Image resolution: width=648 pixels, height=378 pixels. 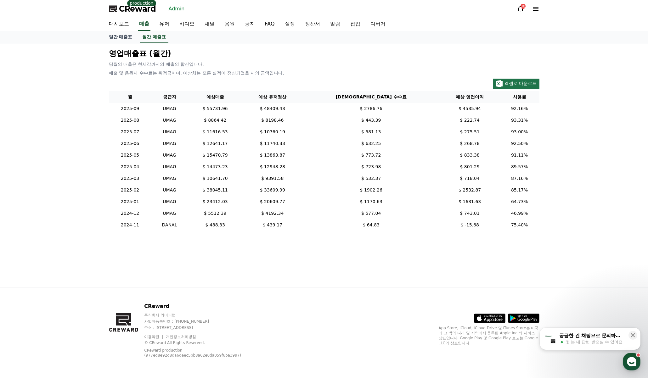 I want to click on td: $ 833.38, so click(x=470, y=155).